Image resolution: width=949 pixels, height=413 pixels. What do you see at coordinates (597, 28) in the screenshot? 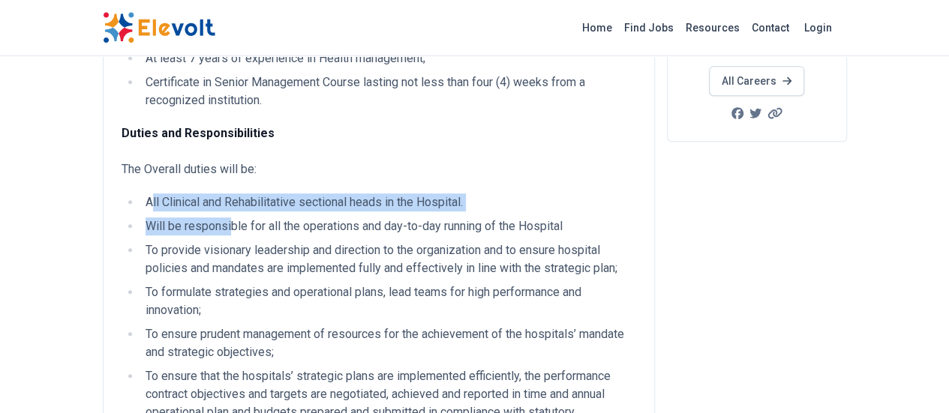
I see `a: Home` at bounding box center [597, 28].